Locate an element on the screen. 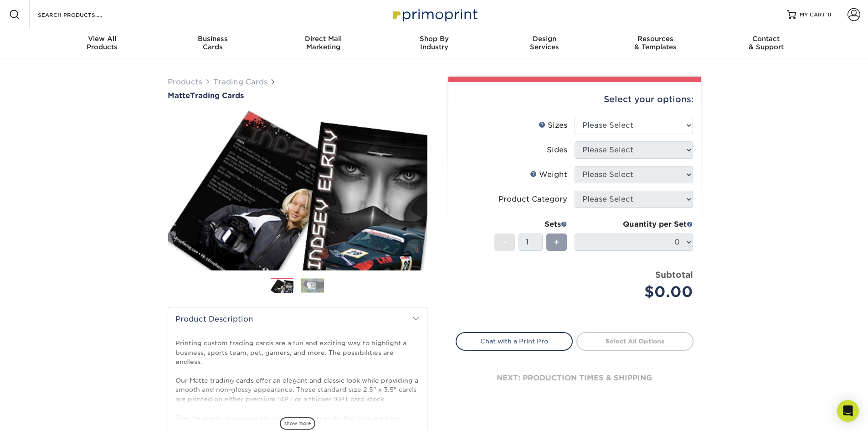 Image resolution: width=868 pixels, height=431 pixels. img: Trading Cards 01 is located at coordinates (282, 285).